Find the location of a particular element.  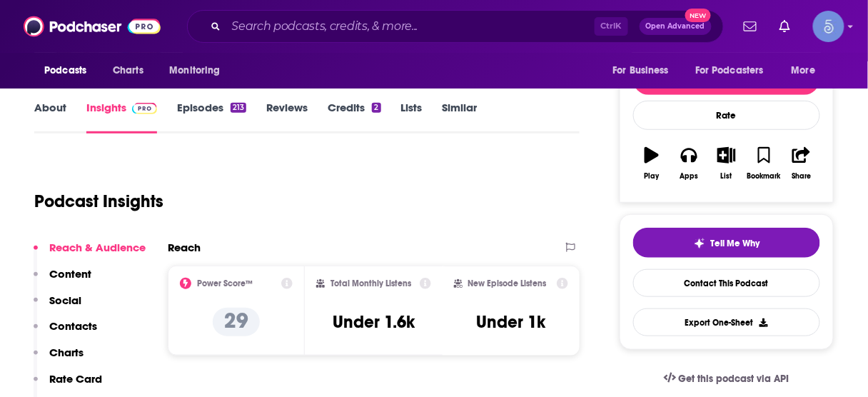

button: Content is located at coordinates (62, 280).